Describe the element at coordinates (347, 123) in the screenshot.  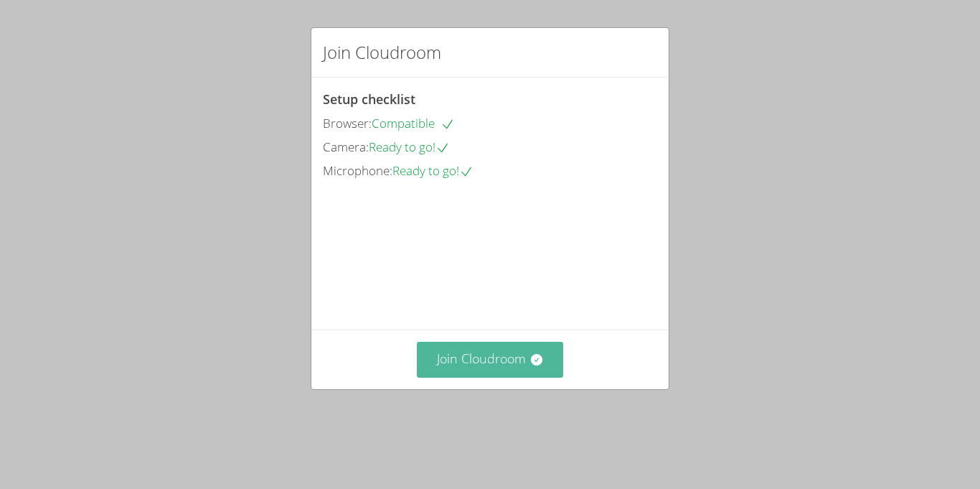
I see `span: Browser:` at that location.